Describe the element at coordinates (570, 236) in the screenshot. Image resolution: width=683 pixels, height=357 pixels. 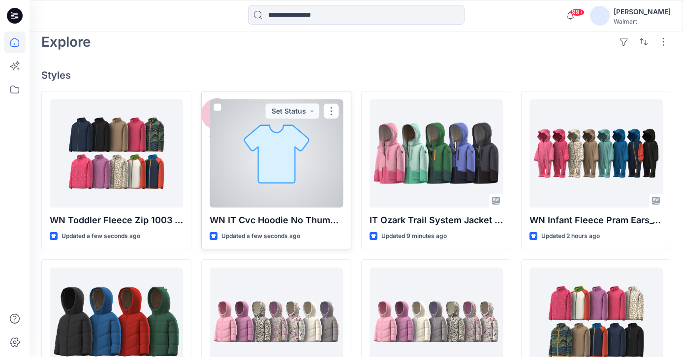
I see `p: Updated 2 hours ago` at that location.